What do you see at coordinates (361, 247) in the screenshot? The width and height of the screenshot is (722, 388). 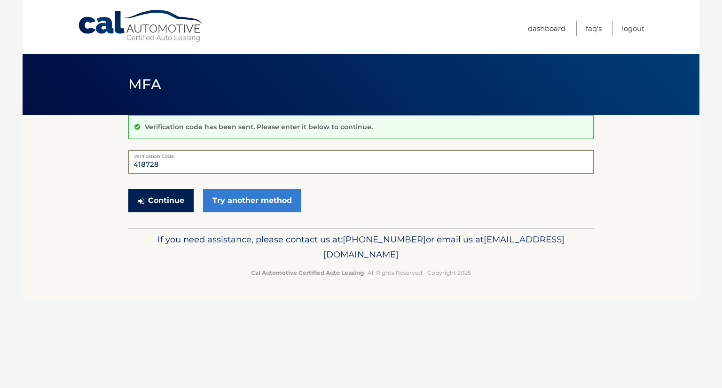 I see `p: If you need assistance, please contact us at: or email us at` at bounding box center [361, 247].